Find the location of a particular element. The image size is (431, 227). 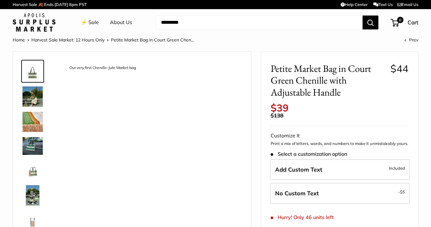

img: description_A close up of our first Chenille Jute Market Bag is located at coordinates (33, 122).